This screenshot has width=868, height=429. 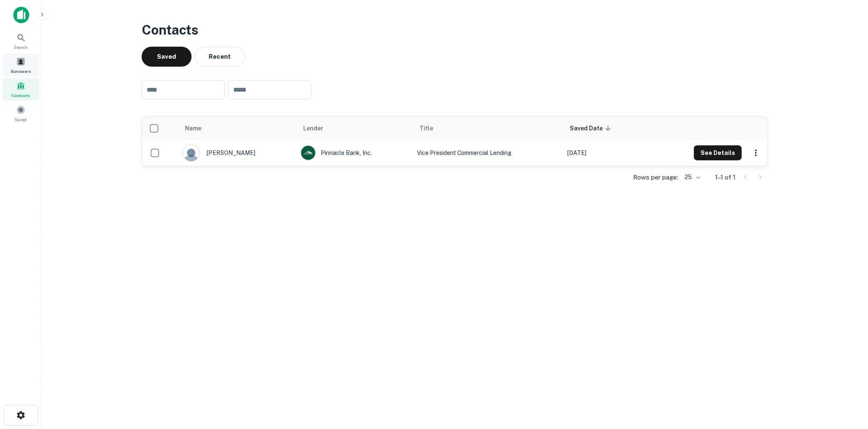 I want to click on th: Saved Date, so click(x=605, y=128).